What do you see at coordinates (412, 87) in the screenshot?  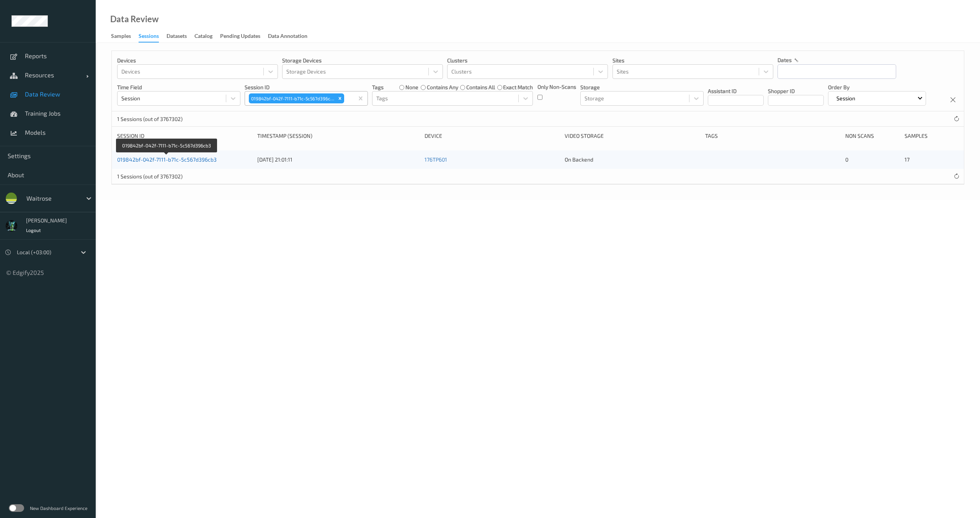 I see `label: none` at bounding box center [412, 87].